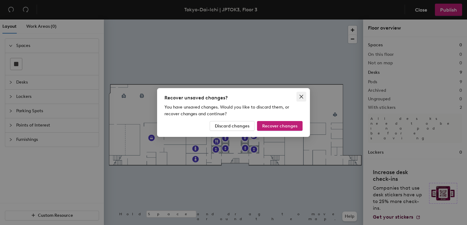 The image size is (467, 225). Describe the element at coordinates (232, 126) in the screenshot. I see `span: Discard changes` at that location.